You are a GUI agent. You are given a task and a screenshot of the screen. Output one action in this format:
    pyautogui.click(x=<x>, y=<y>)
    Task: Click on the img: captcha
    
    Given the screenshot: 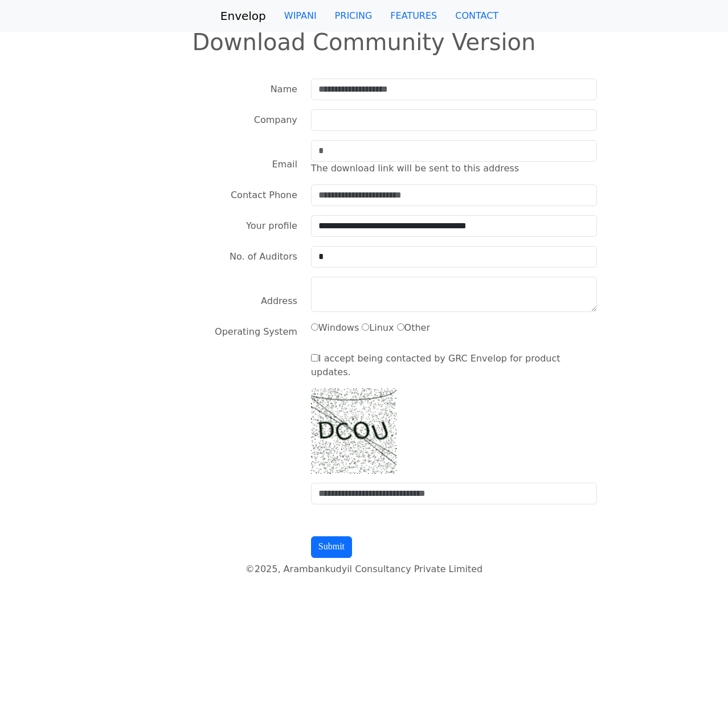 What is the action you would take?
    pyautogui.click(x=354, y=431)
    